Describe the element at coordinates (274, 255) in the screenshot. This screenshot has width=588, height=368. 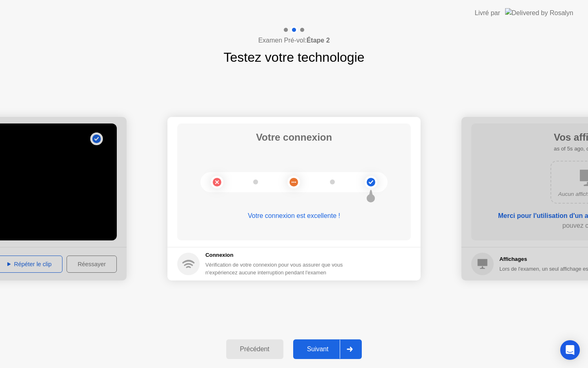
I see `h5: Connexion` at that location.